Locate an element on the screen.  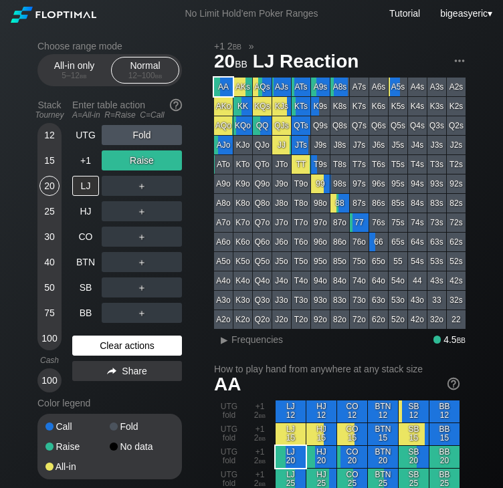
div: JTo is located at coordinates (282, 165).